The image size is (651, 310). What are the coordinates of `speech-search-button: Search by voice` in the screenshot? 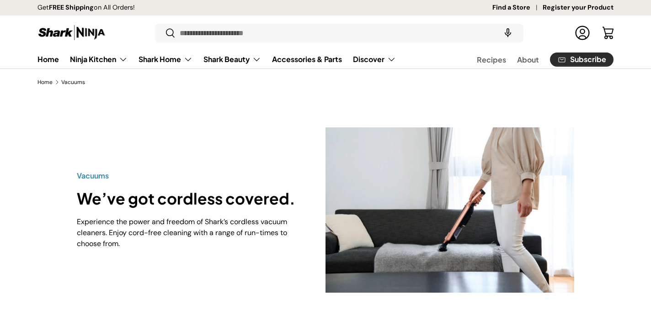 It's located at (508, 33).